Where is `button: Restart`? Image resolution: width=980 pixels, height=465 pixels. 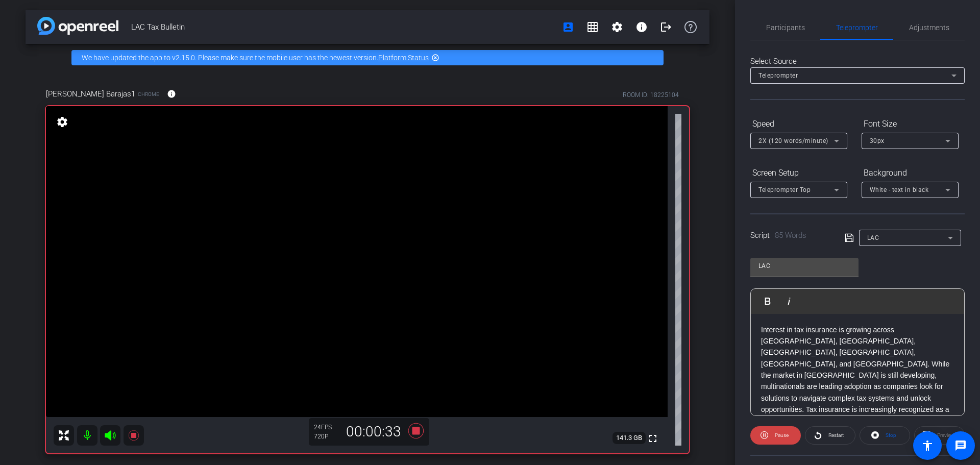
button: Restart is located at coordinates (830, 435).